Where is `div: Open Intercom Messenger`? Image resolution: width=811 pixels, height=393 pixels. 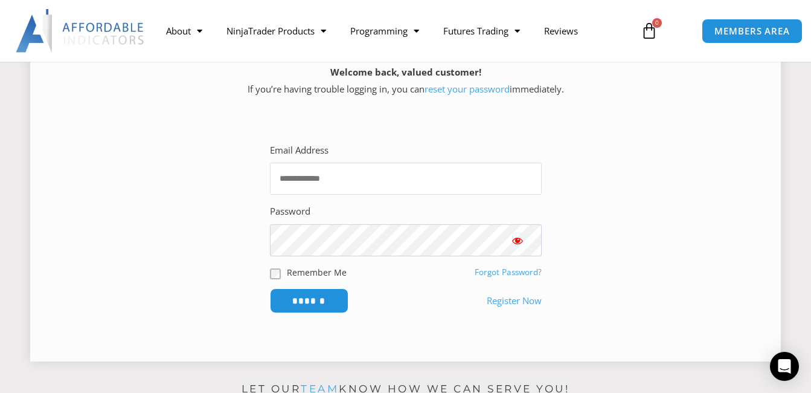 div: Open Intercom Messenger is located at coordinates (784, 366).